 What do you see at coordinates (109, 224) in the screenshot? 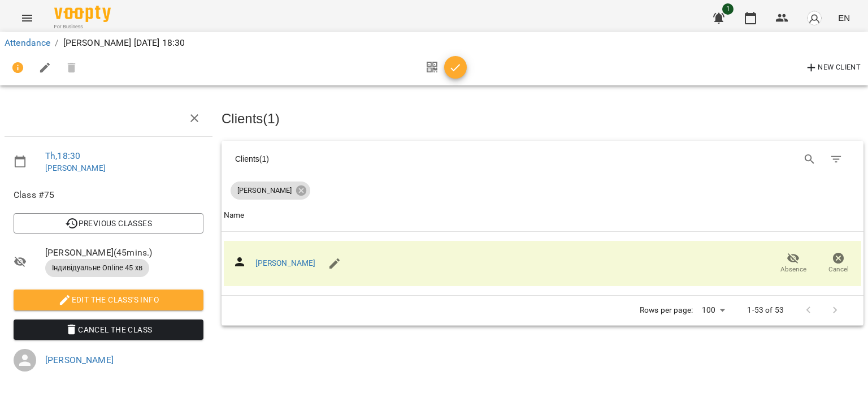
I see `button: Previous Classes` at bounding box center [109, 224].